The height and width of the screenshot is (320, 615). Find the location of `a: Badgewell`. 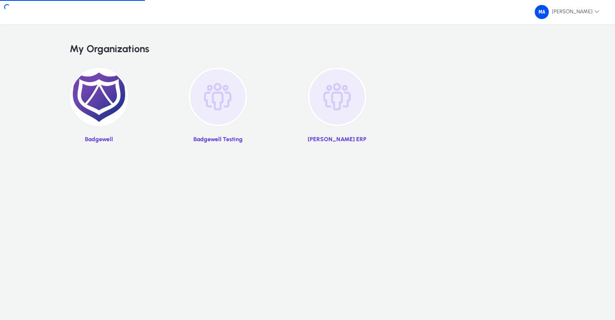

a: Badgewell is located at coordinates (99, 108).